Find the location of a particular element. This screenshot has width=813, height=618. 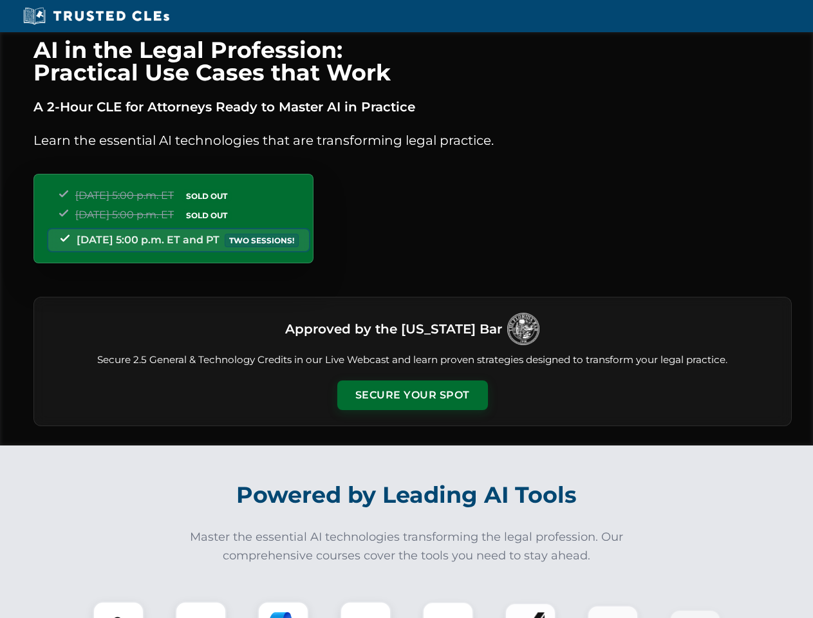

h1: AI in the Legal Profession: Practical Use Cases that Work is located at coordinates (413, 61).